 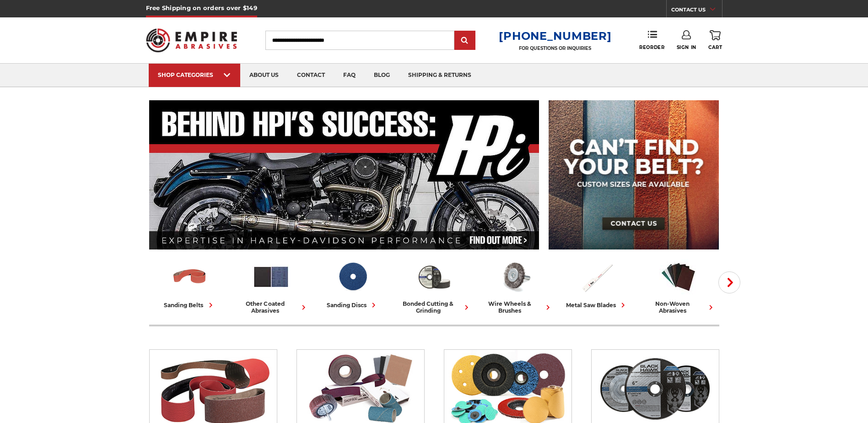 I want to click on div: SHOP CATEGORIES, so click(x=194, y=75).